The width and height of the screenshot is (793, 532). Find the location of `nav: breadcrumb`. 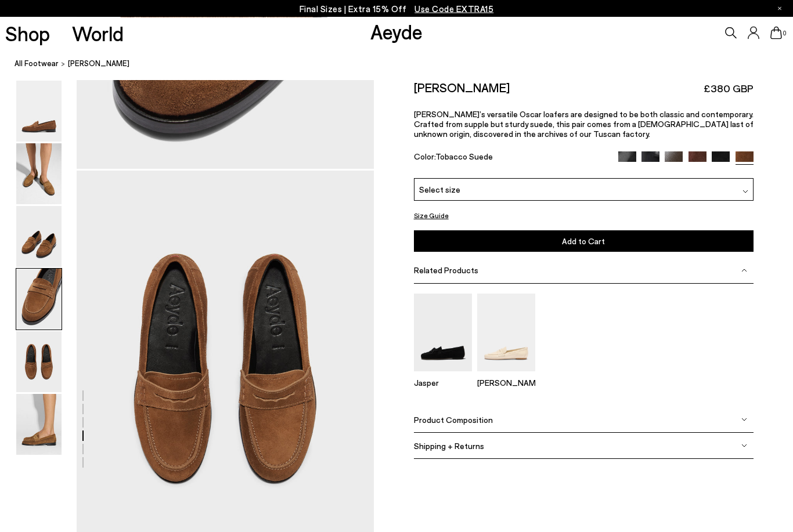

nav: breadcrumb is located at coordinates (404, 64).